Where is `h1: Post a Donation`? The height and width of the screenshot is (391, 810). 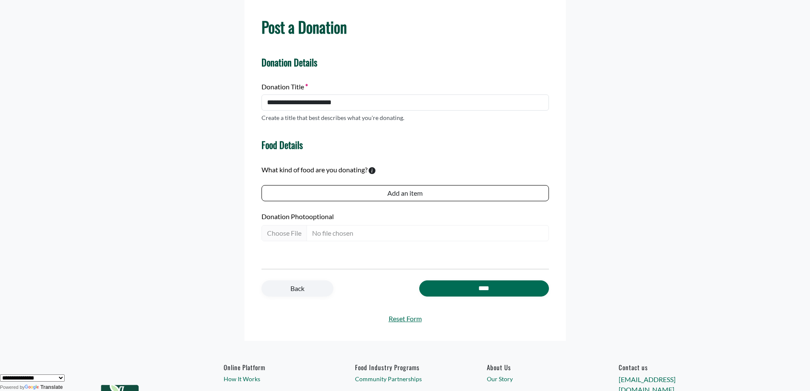 h1: Post a Donation is located at coordinates (405, 26).